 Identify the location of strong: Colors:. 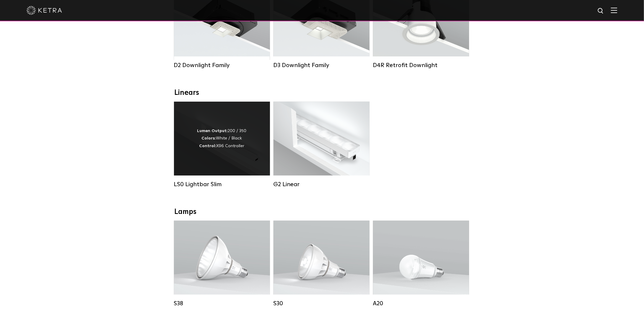
(209, 138).